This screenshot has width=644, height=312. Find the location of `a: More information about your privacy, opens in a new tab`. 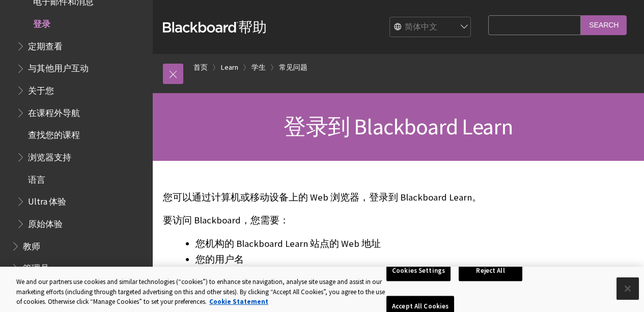

a: More information about your privacy, opens in a new tab is located at coordinates (239, 301).